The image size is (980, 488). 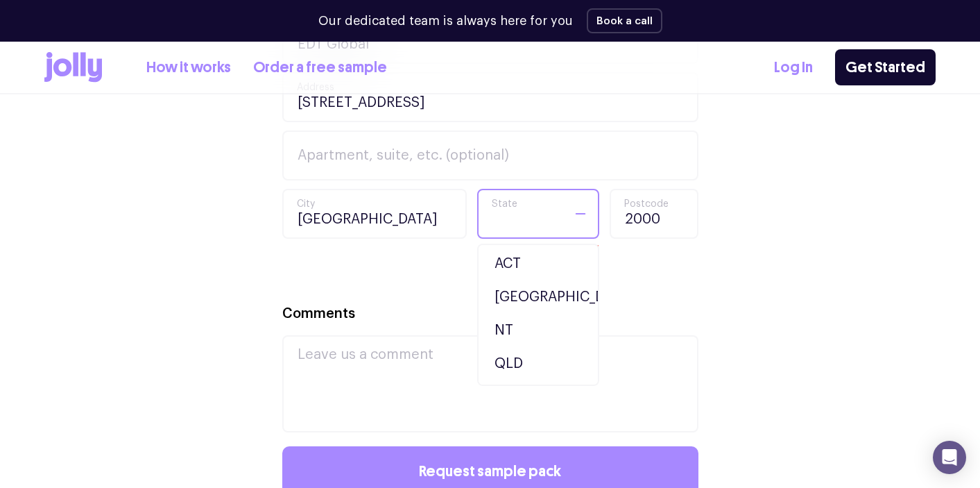 What do you see at coordinates (885, 67) in the screenshot?
I see `a: Get Started` at bounding box center [885, 67].